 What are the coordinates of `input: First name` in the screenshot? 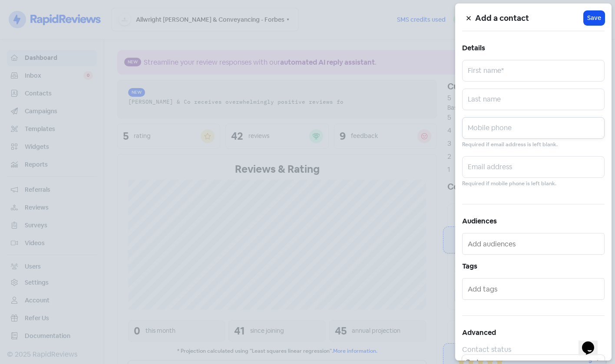 It's located at (533, 71).